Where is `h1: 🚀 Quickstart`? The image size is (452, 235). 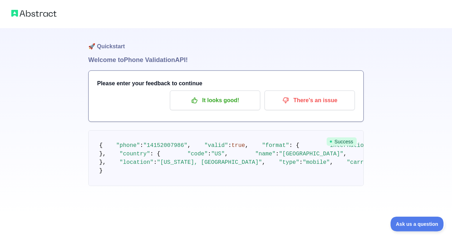
h1: 🚀 Quickstart is located at coordinates (226, 42).